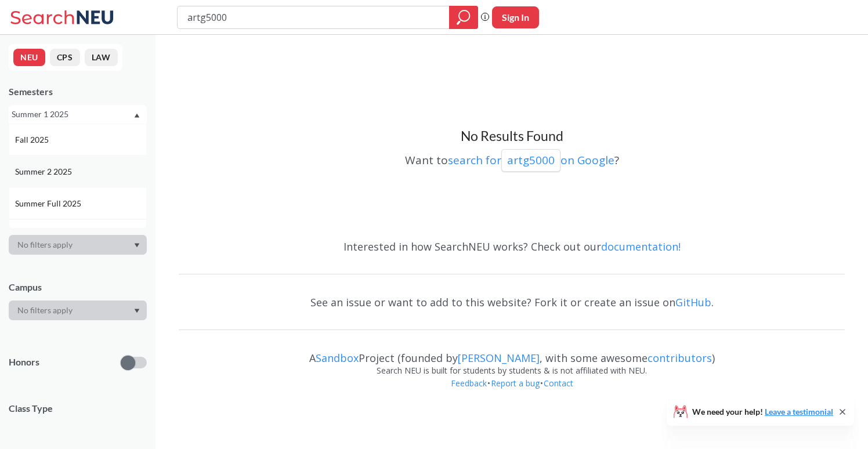 The image size is (868, 449). I want to click on div: Summer 1 2025Dropdown arrowFall 2025Summer 2 2025Summer Full 2025Summer 1 2025Spring 2025Fall 202..., so click(78, 114).